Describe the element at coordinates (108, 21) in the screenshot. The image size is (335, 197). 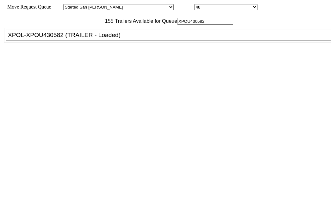
I see `span: 155` at that location.